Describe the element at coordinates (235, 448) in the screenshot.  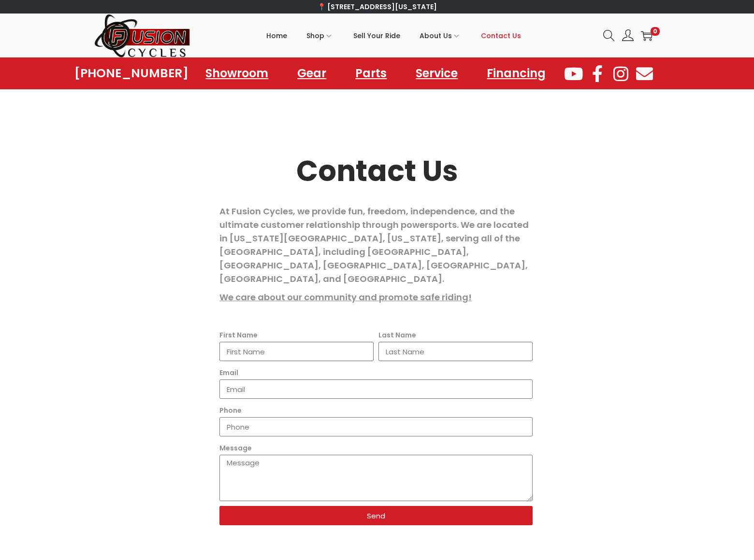
I see `label: Message` at that location.